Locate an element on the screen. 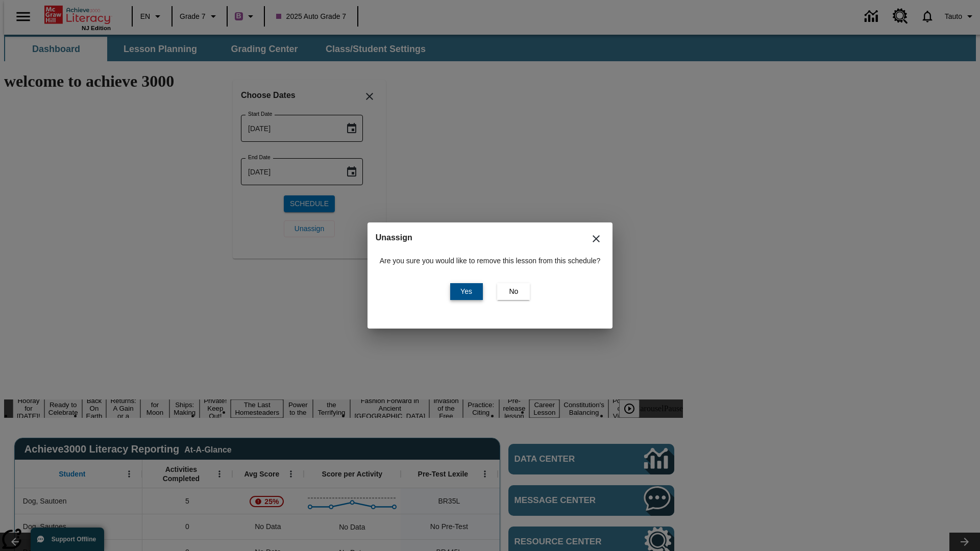 Image resolution: width=980 pixels, height=551 pixels. button: Yes is located at coordinates (466, 291).